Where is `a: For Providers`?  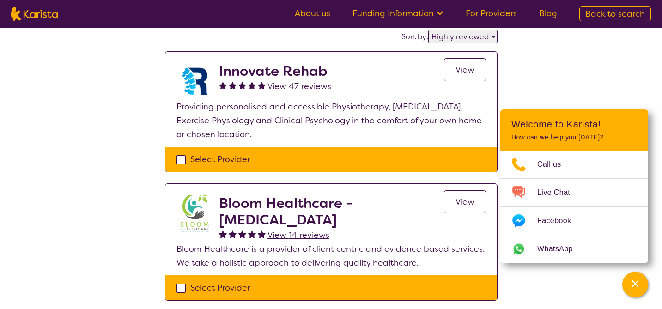
a: For Providers is located at coordinates (491, 13).